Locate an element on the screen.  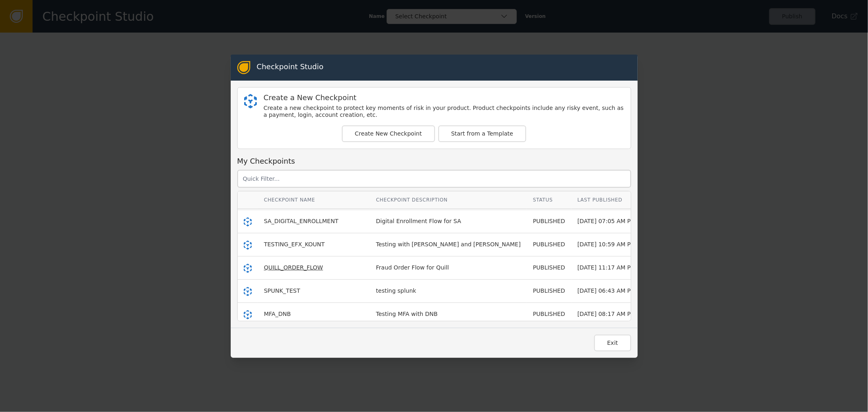
span: Digital Enrollment Flow for SA is located at coordinates (419, 221).